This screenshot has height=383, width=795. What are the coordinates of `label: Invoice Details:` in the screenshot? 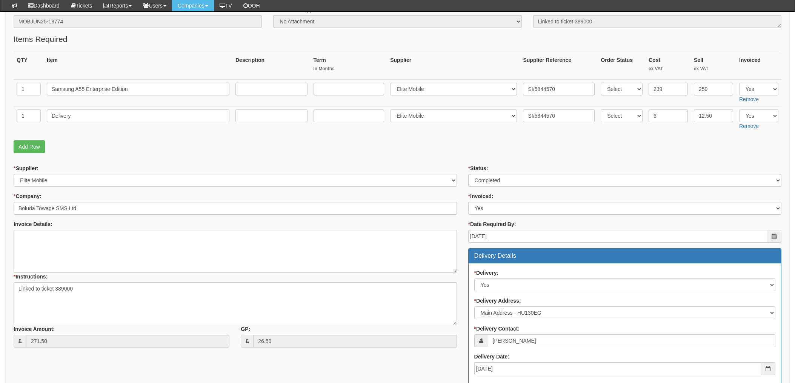 It's located at (33, 224).